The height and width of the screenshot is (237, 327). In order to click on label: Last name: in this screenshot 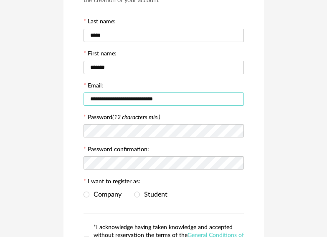, I will do `click(99, 23)`.